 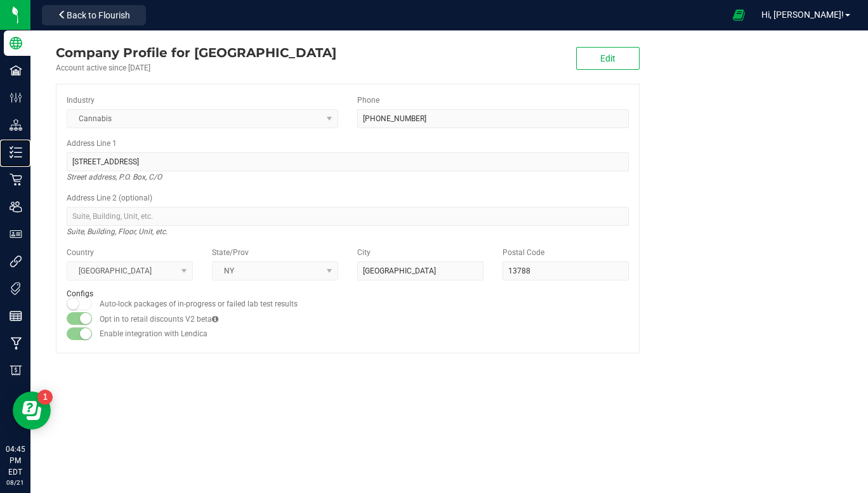 I want to click on inline-svg: Company, so click(x=16, y=43).